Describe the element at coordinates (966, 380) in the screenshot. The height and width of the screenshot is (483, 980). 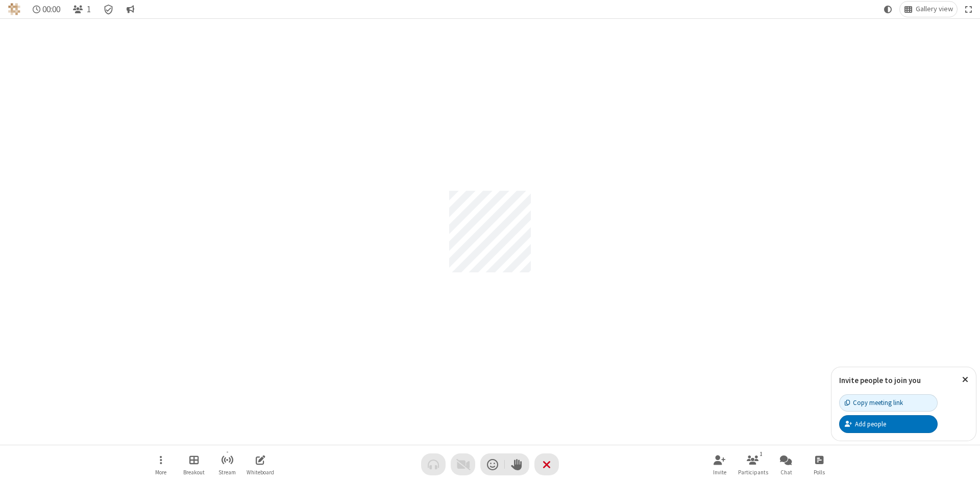
I see `button: Close popover` at that location.